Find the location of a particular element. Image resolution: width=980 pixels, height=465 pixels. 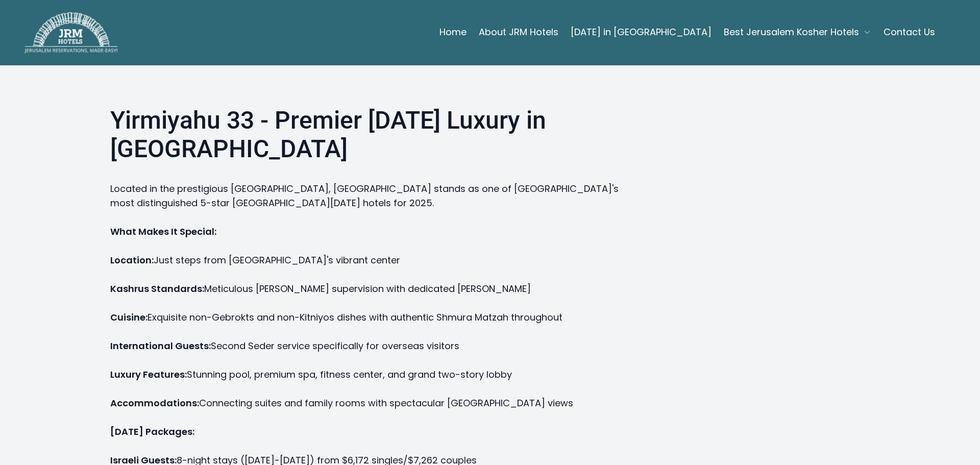

strong: Accommodations: is located at coordinates (155, 403).